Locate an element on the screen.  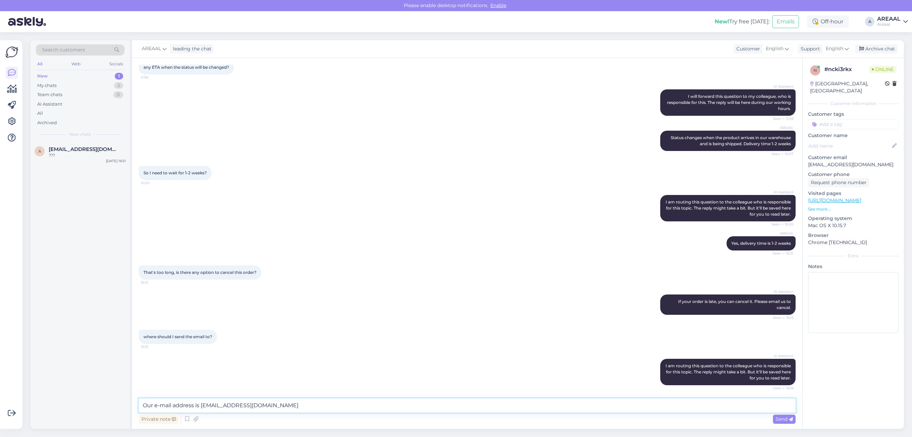
span: New chats is located at coordinates (80, 134).